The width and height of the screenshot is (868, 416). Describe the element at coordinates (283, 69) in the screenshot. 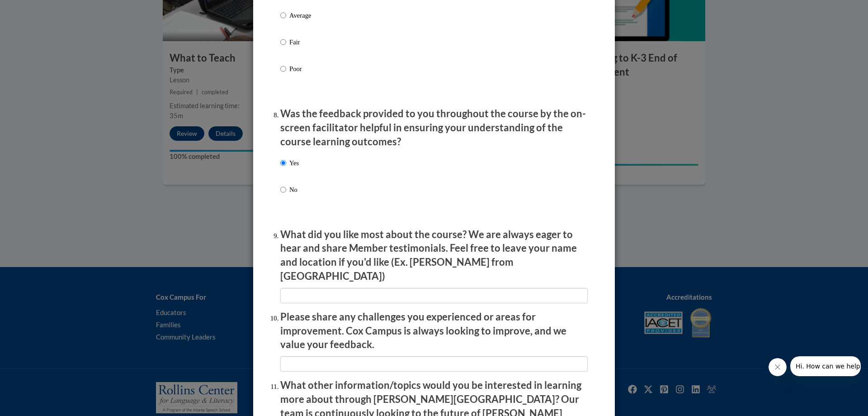

I see `input: Poor` at that location.